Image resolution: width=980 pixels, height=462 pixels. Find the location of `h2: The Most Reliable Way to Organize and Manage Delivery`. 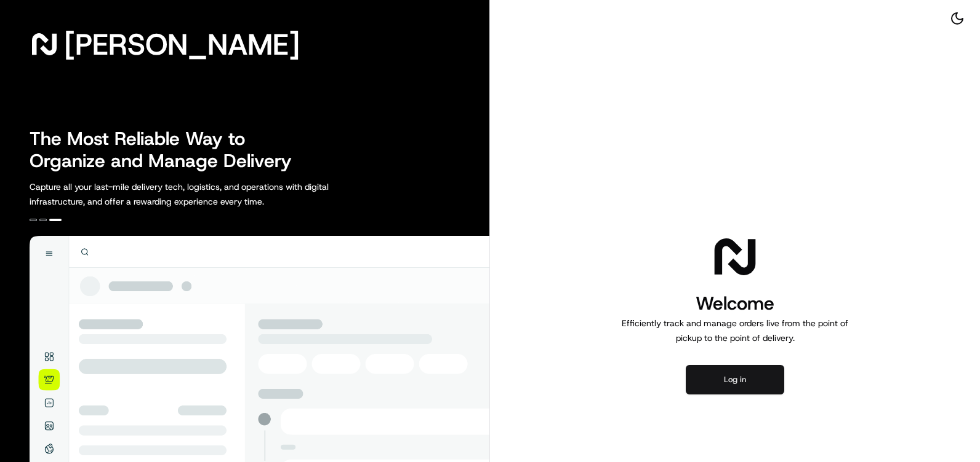

h2: The Most Reliable Way to Organize and Manage Delivery is located at coordinates (167, 150).